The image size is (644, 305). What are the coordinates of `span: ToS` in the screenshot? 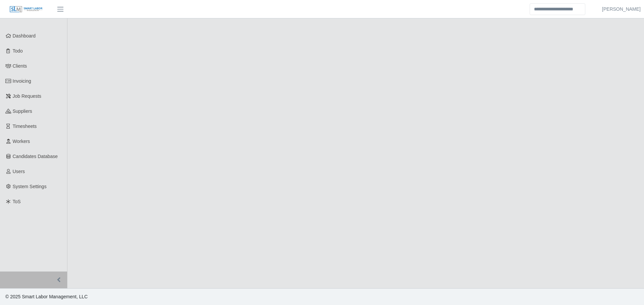 It's located at (17, 202).